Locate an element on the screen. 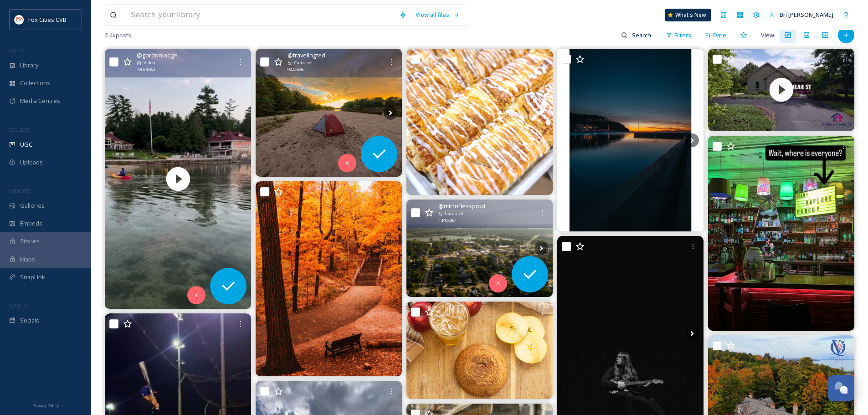 Image resolution: width=868 pixels, height=415 pixels. span: 2.4k posts is located at coordinates (118, 35).